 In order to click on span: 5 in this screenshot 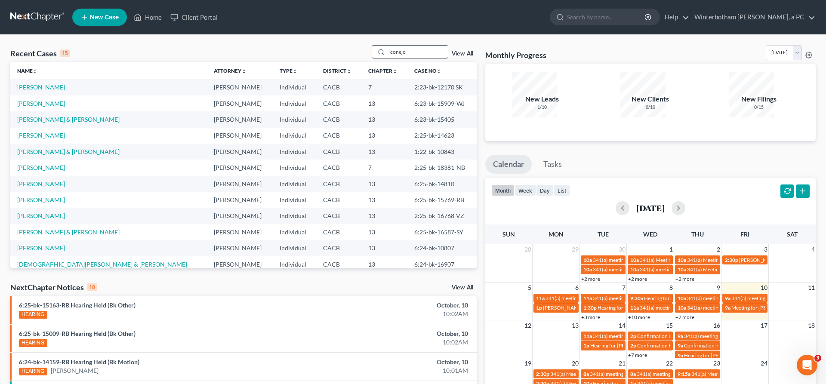, I will do `click(529, 288)`.